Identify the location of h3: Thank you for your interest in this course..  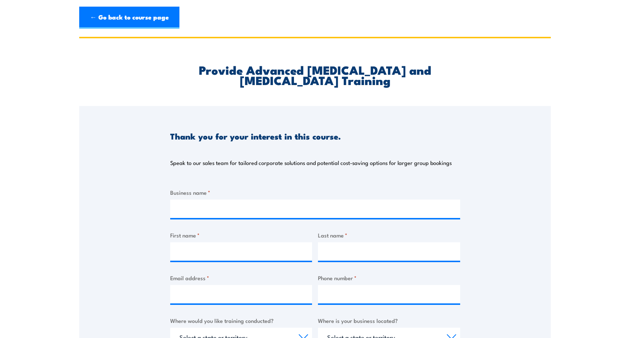
(255, 136).